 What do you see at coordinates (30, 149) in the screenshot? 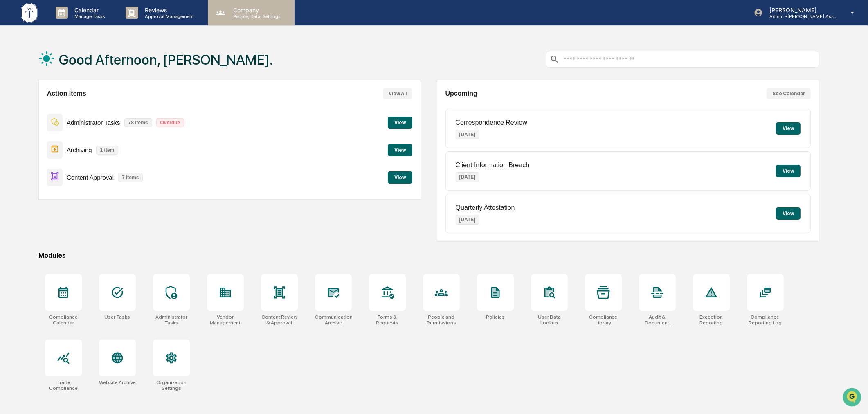
I see `a: 🖐️Preclearance` at bounding box center [30, 149].